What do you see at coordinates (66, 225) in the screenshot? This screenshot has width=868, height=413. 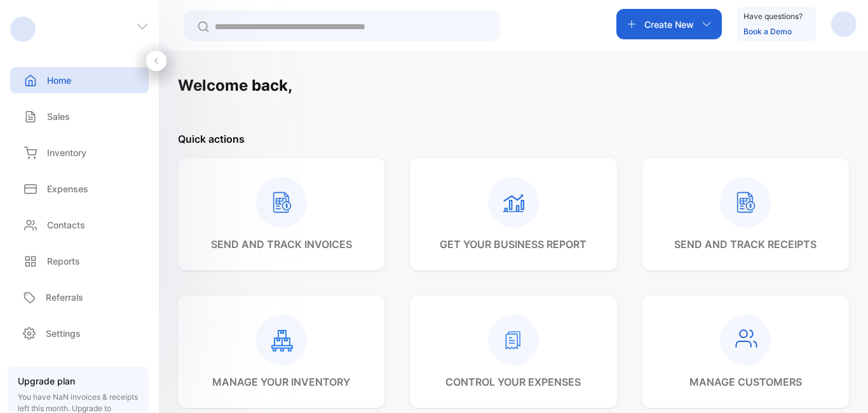 I see `p: Contacts` at bounding box center [66, 225].